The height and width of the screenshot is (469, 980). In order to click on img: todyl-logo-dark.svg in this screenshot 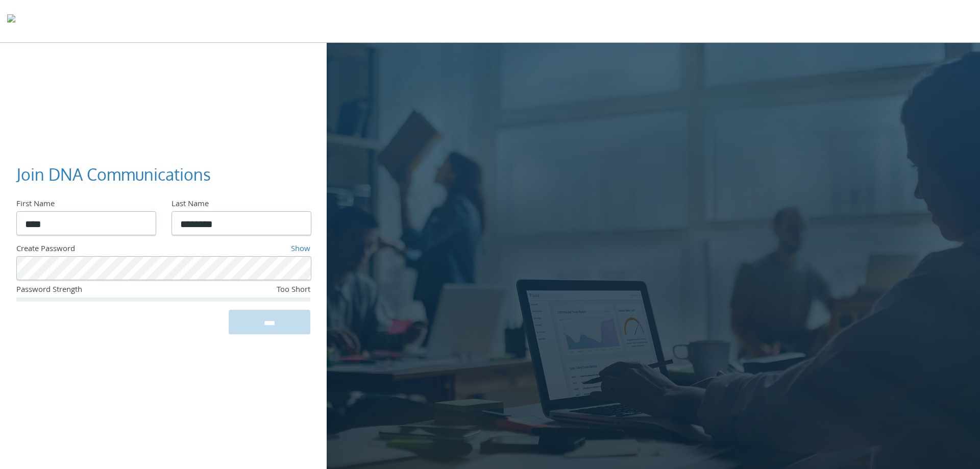, I will do `click(11, 21)`.